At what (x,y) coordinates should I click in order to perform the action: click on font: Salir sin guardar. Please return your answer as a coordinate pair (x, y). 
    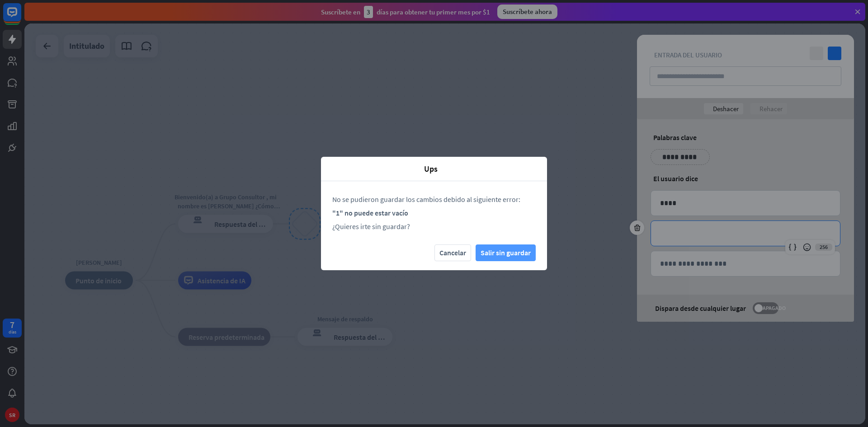
    Looking at the image, I should click on (505, 252).